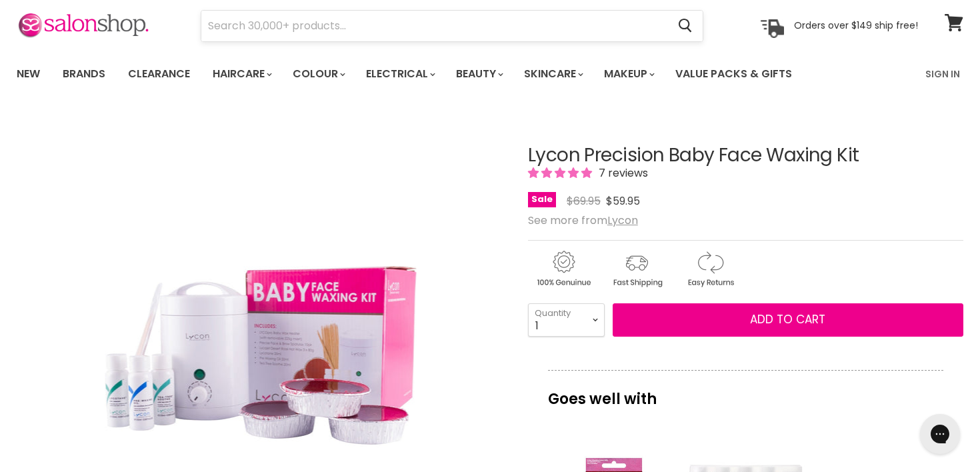 This screenshot has height=472, width=980. I want to click on a: Value Packs & Gifts, so click(733, 74).